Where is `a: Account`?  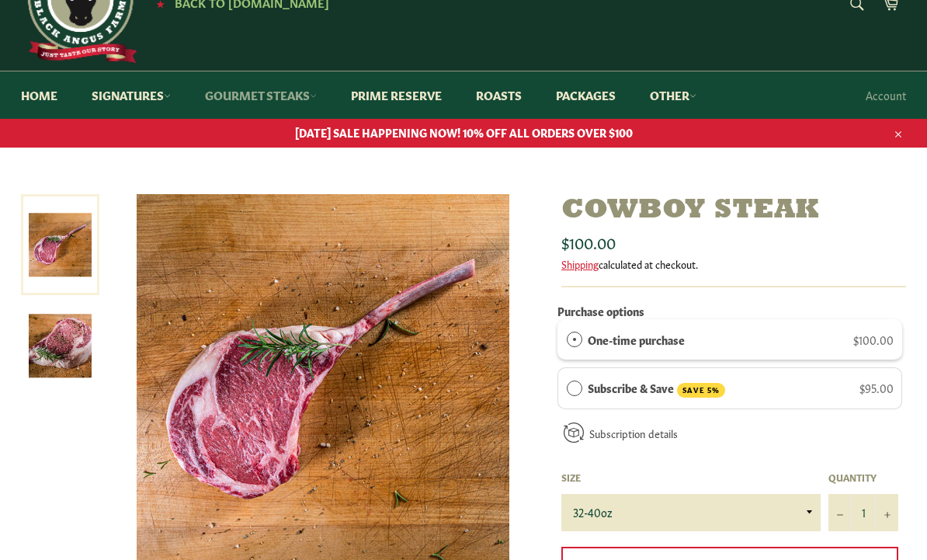
a: Account is located at coordinates (886, 95).